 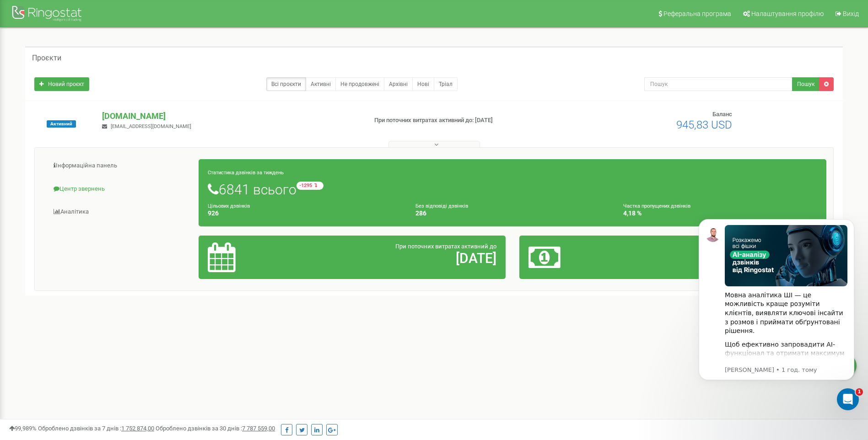 I want to click on div: Message content, so click(x=101, y=88).